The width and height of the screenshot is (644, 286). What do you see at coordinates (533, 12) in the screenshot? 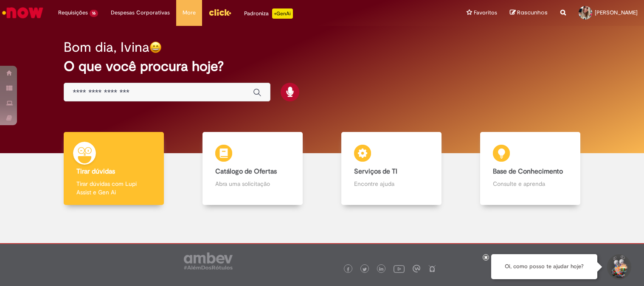
I see `span: Rascunhos` at bounding box center [533, 12].